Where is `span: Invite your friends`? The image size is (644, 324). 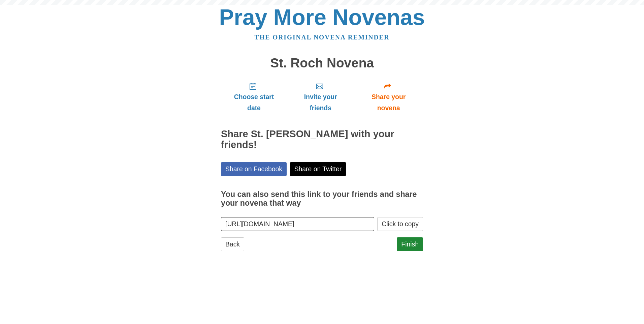 span: Invite your friends is located at coordinates (320, 103).